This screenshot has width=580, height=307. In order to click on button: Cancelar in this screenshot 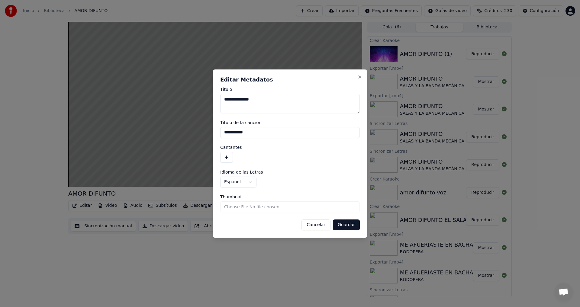, I will do `click(316, 225)`.